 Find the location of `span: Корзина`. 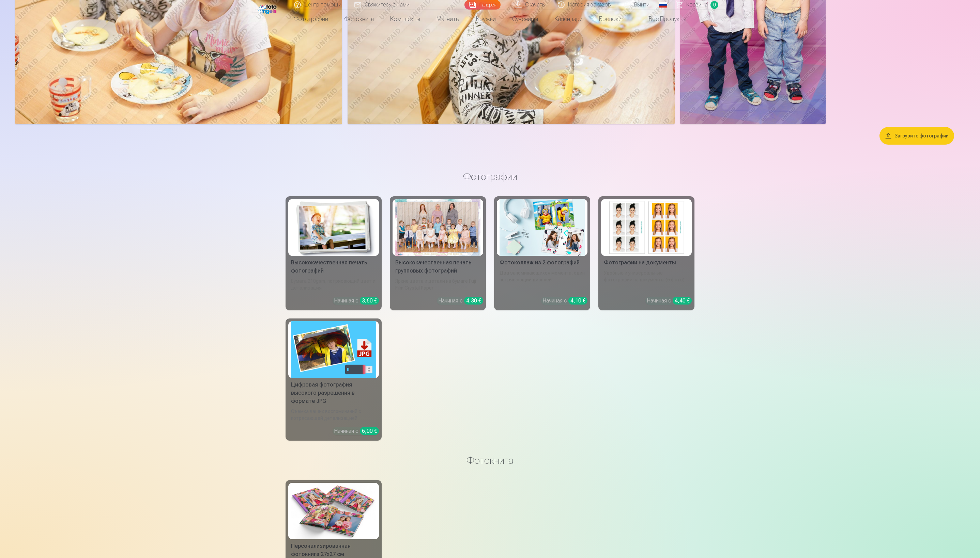

span: Корзина is located at coordinates (697, 5).